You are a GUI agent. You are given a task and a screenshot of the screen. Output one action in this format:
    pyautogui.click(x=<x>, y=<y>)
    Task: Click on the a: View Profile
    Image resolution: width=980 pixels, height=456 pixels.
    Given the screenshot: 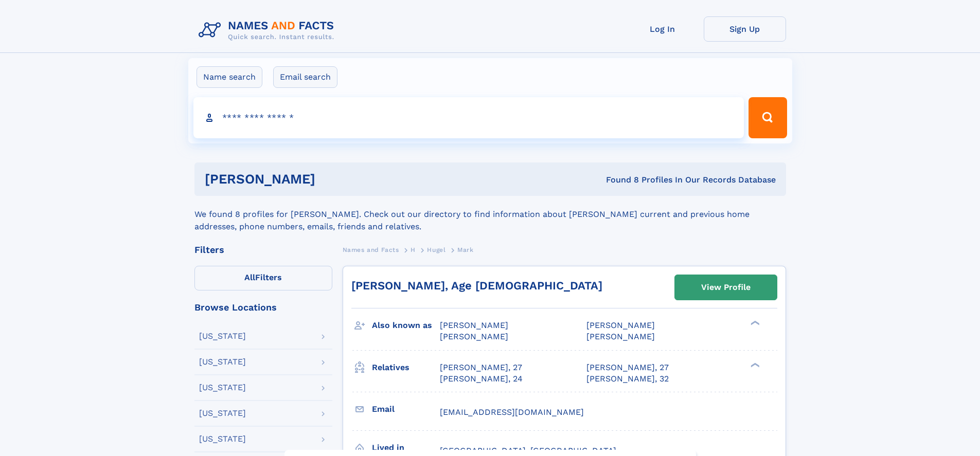 What is the action you would take?
    pyautogui.click(x=726, y=288)
    